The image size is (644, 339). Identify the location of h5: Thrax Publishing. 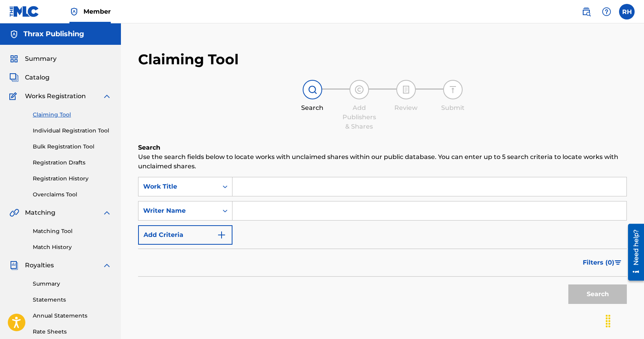
(54, 34).